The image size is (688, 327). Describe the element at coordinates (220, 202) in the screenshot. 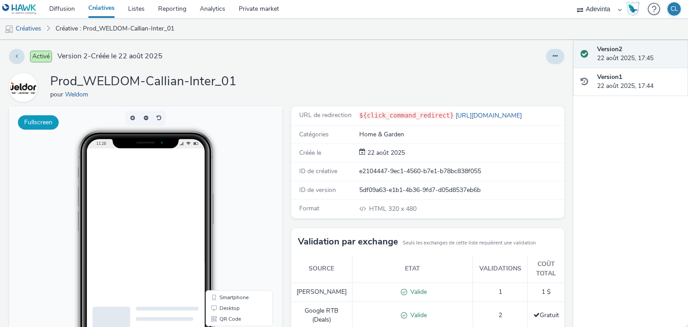

I see `span: Desktop` at that location.